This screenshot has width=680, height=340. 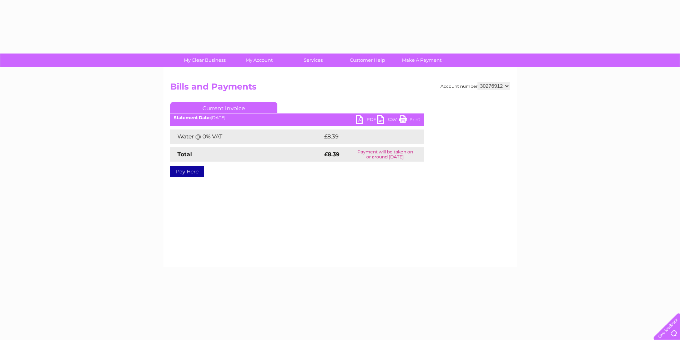 I want to click on a: My Account, so click(x=259, y=60).